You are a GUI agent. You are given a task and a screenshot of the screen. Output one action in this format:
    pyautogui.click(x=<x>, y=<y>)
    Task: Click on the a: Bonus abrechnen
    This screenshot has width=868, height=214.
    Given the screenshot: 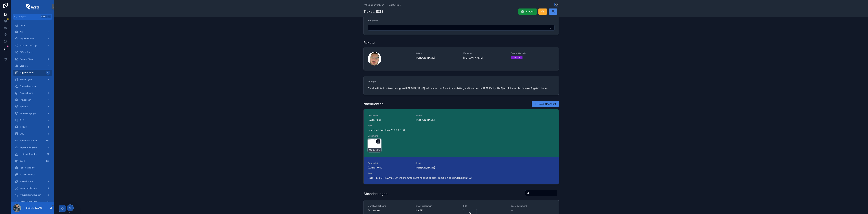 What is the action you would take?
    pyautogui.click(x=32, y=86)
    